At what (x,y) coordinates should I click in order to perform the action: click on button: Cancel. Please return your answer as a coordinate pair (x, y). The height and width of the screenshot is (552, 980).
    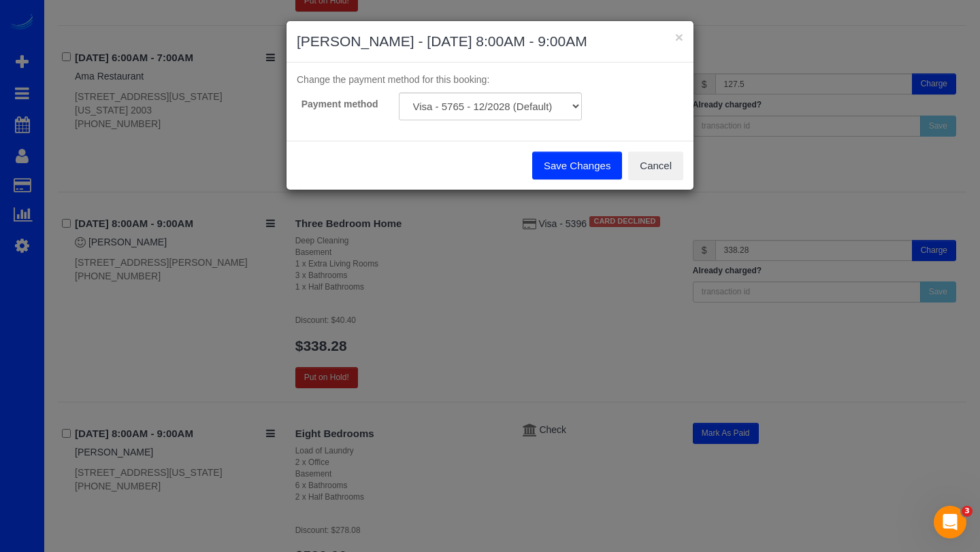
    Looking at the image, I should click on (655, 166).